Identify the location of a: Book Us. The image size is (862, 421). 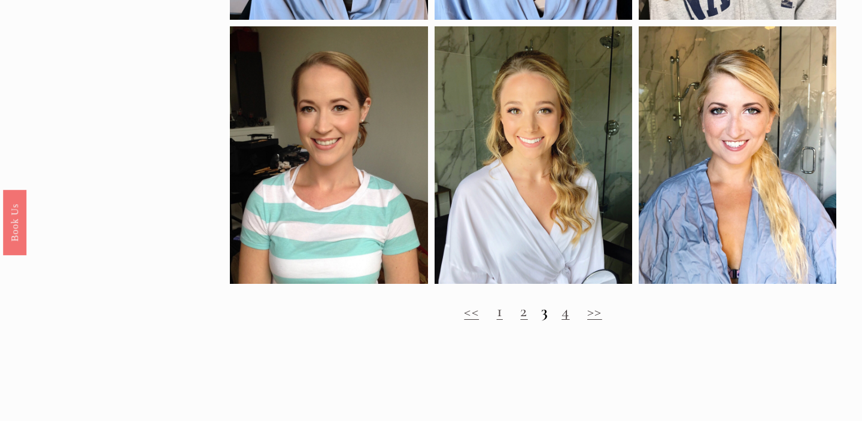
(14, 222).